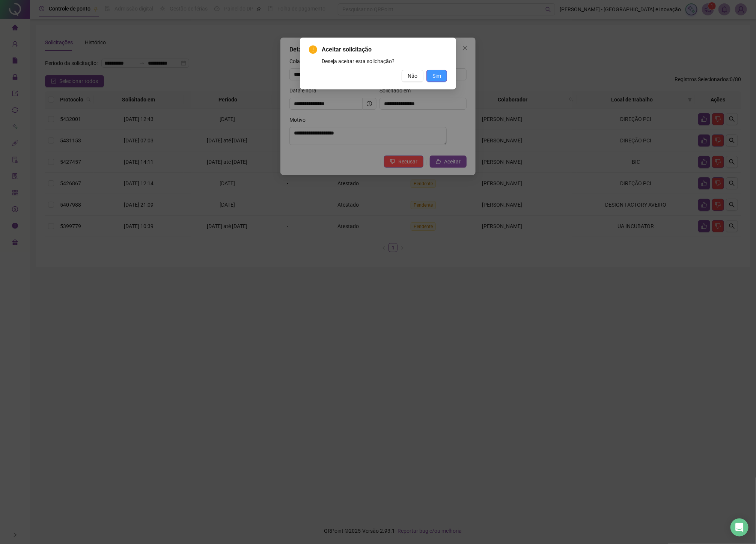 The image size is (756, 544). I want to click on button: Sim, so click(437, 76).